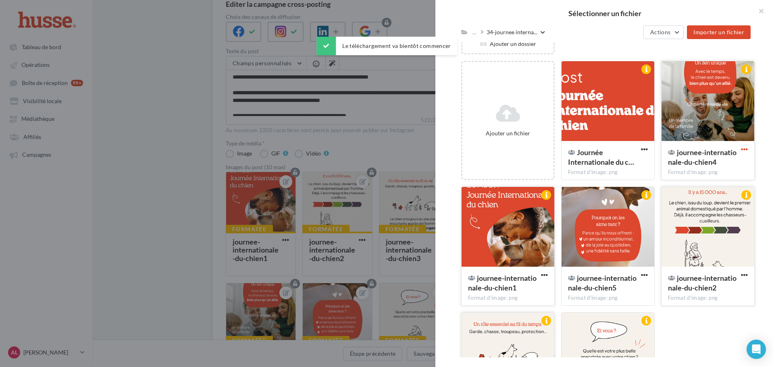 This screenshot has height=367, width=774. What do you see at coordinates (702, 157) in the screenshot?
I see `span: journee-internationale-du-chien4` at bounding box center [702, 157].